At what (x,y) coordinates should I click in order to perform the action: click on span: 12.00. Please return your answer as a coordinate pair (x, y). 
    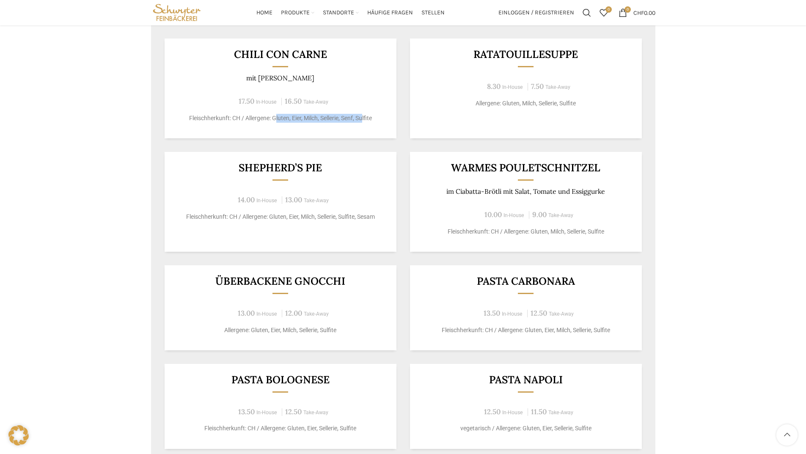
    Looking at the image, I should click on (294, 313).